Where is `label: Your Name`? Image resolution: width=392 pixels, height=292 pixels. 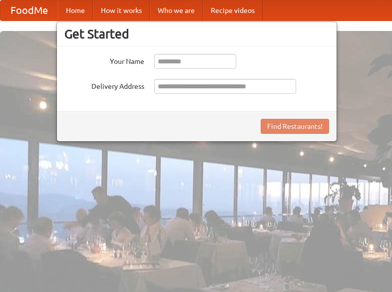 label: Your Name is located at coordinates (104, 60).